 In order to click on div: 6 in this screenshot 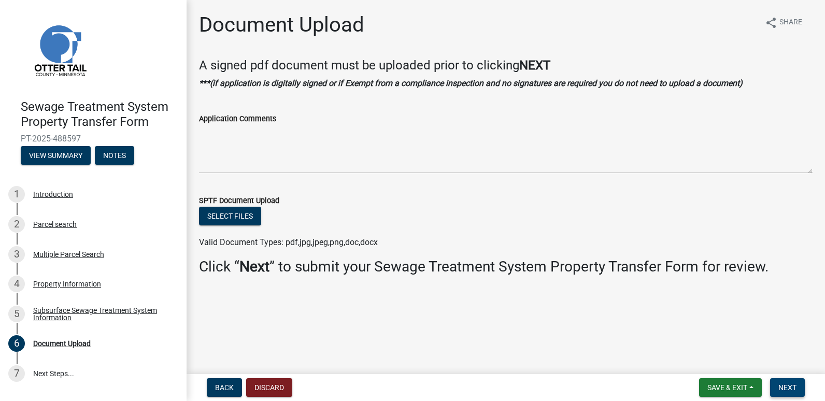, I will do `click(17, 344)`.